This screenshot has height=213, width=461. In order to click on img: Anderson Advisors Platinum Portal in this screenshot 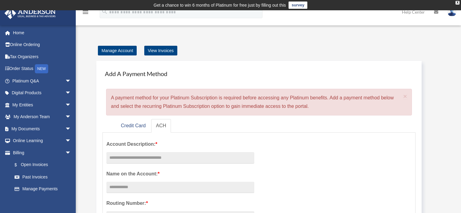, I will do `click(30, 13)`.